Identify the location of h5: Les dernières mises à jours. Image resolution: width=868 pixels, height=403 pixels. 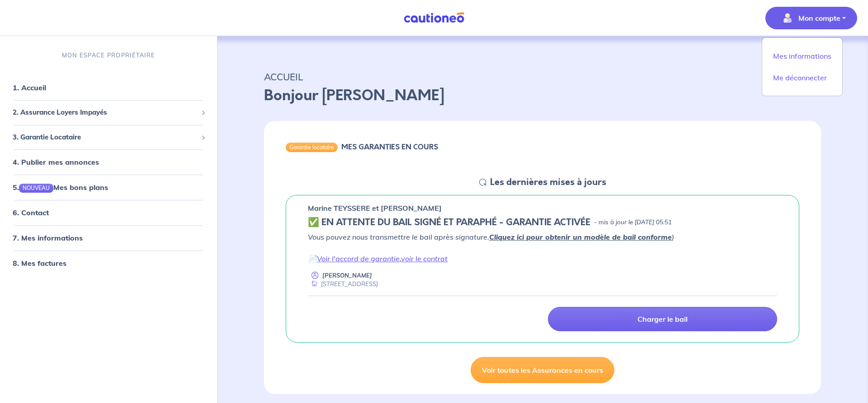
(547, 183).